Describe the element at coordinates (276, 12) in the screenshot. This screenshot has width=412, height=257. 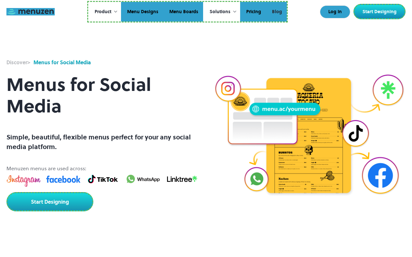
I see `a: Blog` at that location.